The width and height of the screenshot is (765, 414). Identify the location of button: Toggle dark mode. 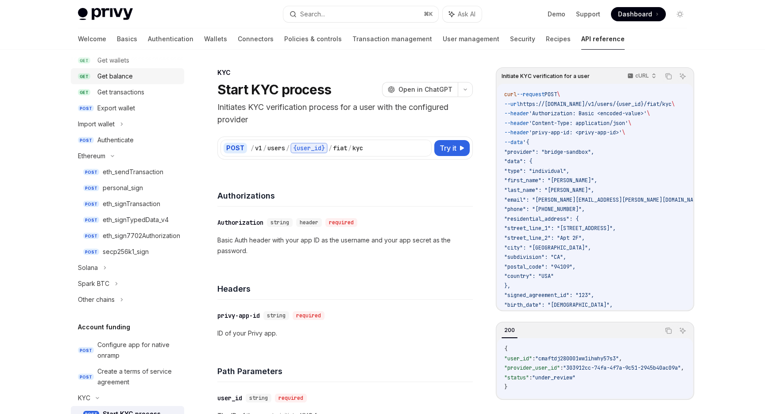
(680, 14).